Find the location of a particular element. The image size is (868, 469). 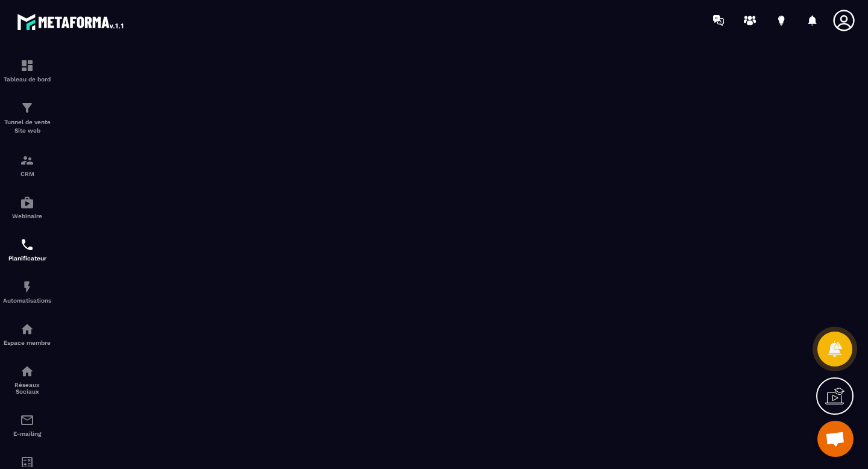

a: automationsautomationsAutomatisations is located at coordinates (27, 292).